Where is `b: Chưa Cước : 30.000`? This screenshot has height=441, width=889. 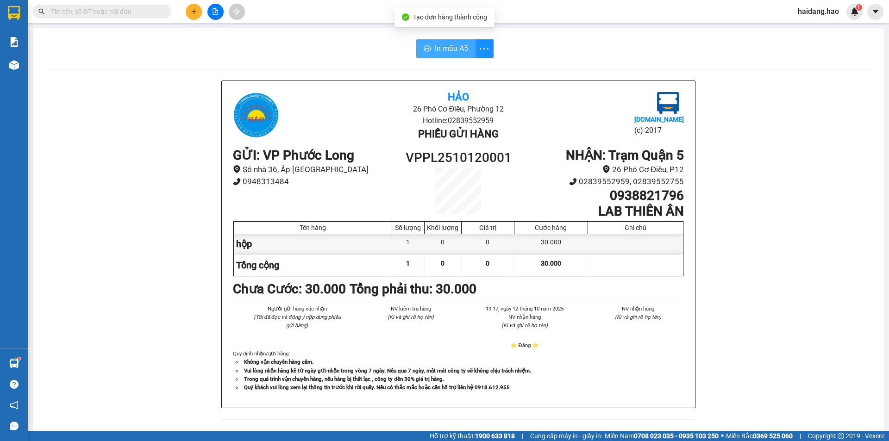 b: Chưa Cước : 30.000 is located at coordinates (289, 289).